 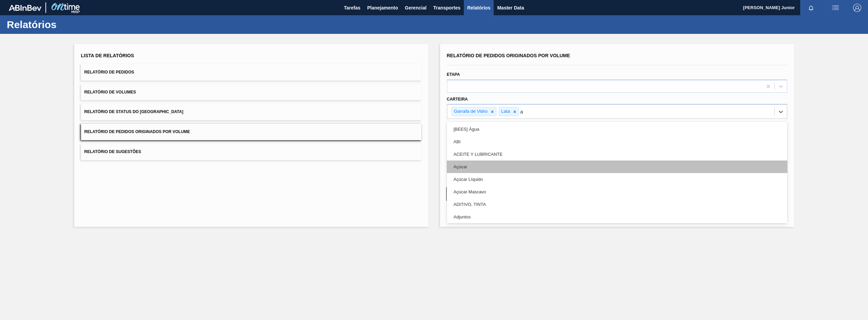 I want to click on button: Notificações, so click(x=811, y=8).